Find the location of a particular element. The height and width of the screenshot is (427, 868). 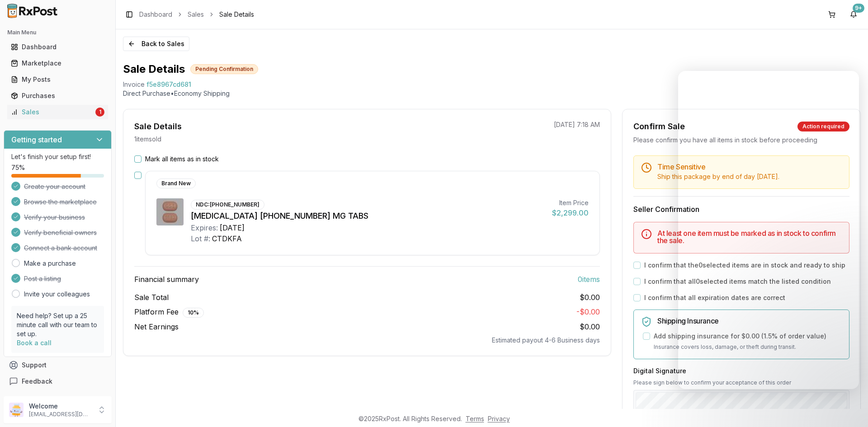

img: User avatar is located at coordinates (17, 410).